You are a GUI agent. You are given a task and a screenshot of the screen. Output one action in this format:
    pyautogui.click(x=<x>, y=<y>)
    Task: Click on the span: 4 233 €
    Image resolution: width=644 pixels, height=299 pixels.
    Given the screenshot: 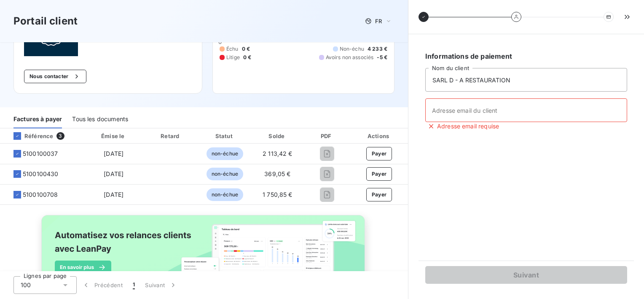 What is the action you would take?
    pyautogui.click(x=378, y=49)
    